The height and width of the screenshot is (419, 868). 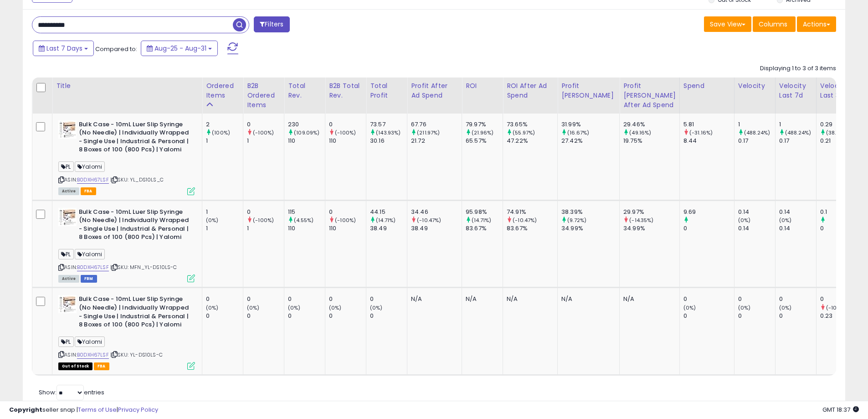 I want to click on small: (21.96%), so click(x=482, y=133).